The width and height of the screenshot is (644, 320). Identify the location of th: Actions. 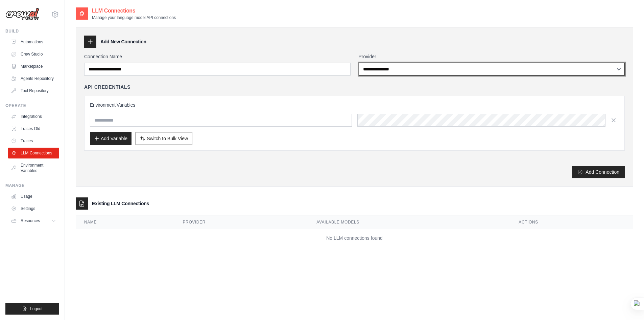
(571, 222).